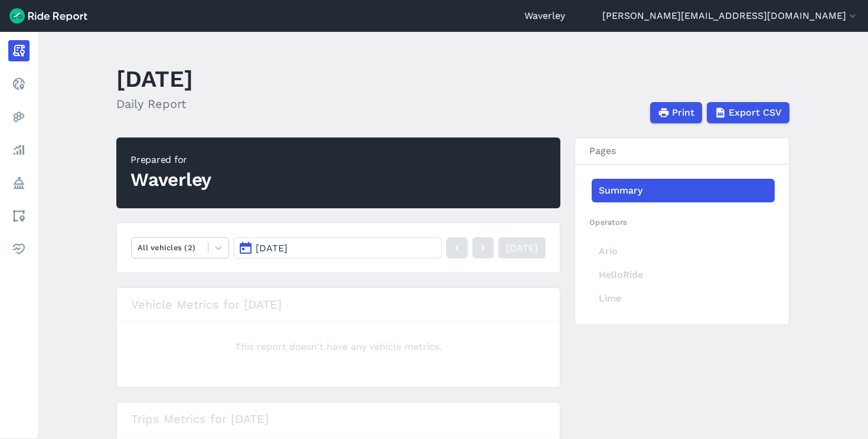 This screenshot has width=868, height=439. What do you see at coordinates (19, 51) in the screenshot?
I see `a: Report` at bounding box center [19, 51].